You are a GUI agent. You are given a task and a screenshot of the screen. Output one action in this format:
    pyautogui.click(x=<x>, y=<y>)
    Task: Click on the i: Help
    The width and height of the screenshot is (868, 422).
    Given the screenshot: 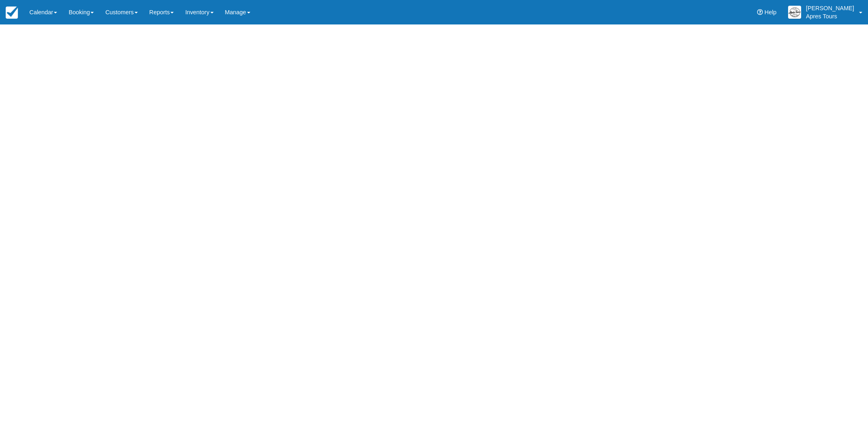 What is the action you would take?
    pyautogui.click(x=760, y=12)
    